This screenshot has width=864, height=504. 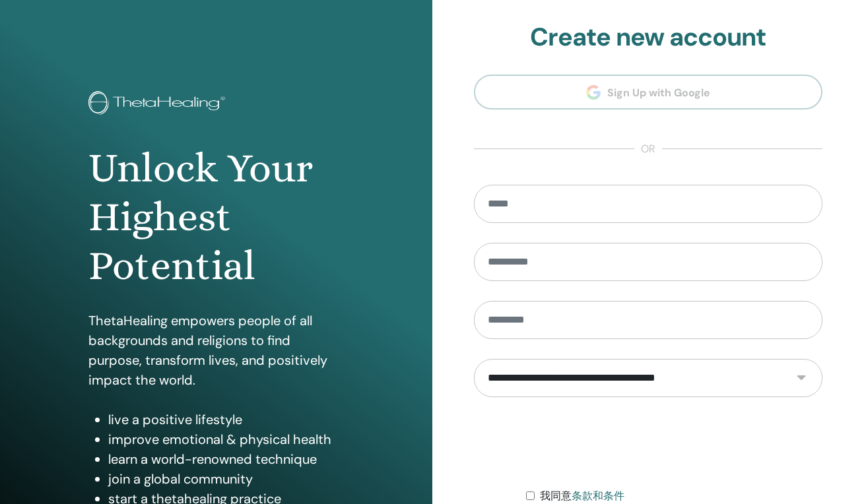 What do you see at coordinates (649, 37) in the screenshot?
I see `h2: Create new account` at bounding box center [649, 37].